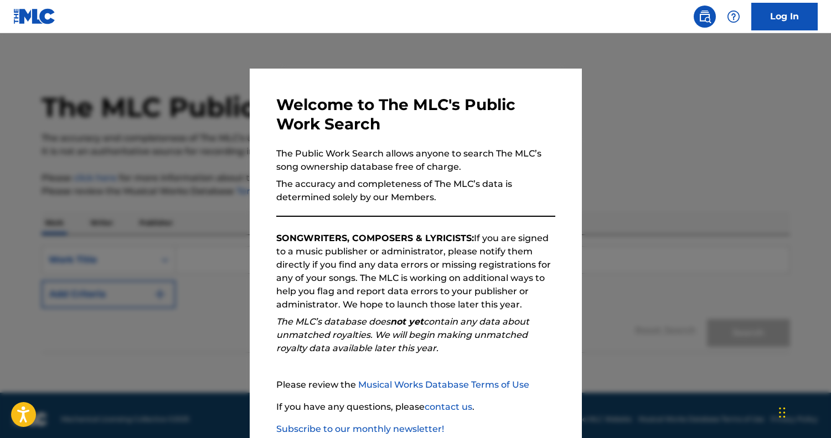 Image resolution: width=831 pixels, height=438 pixels. Describe the element at coordinates (448, 407) in the screenshot. I see `a: contact us` at that location.